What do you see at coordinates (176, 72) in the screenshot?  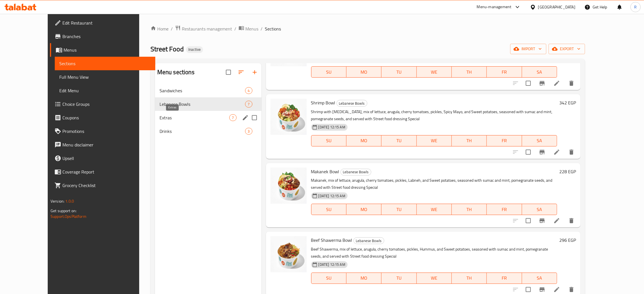 I see `h2: Menu sections` at bounding box center [176, 72].